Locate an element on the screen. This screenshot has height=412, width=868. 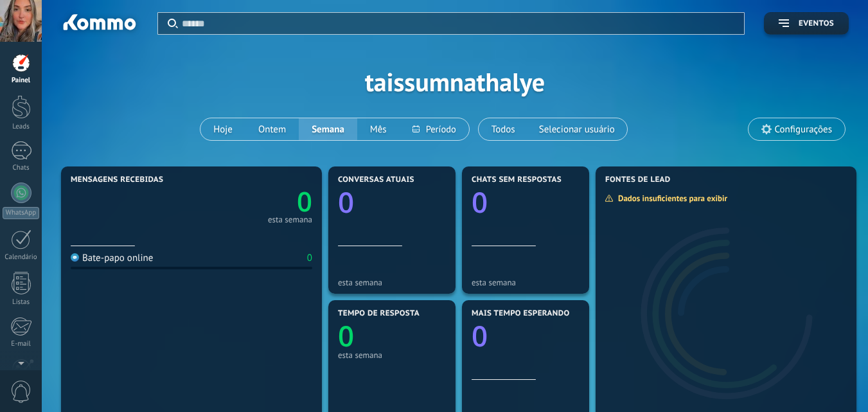
button: Semana is located at coordinates (328, 129).